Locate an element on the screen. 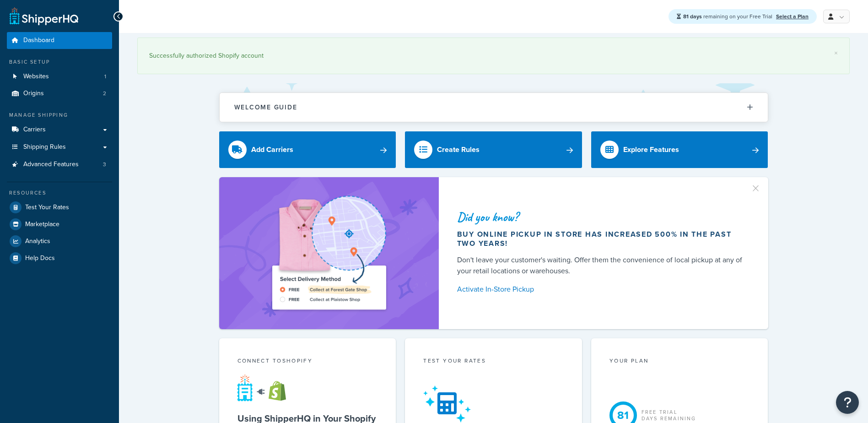 The image size is (868, 423). div: Connect to Shopify is located at coordinates (308, 362).